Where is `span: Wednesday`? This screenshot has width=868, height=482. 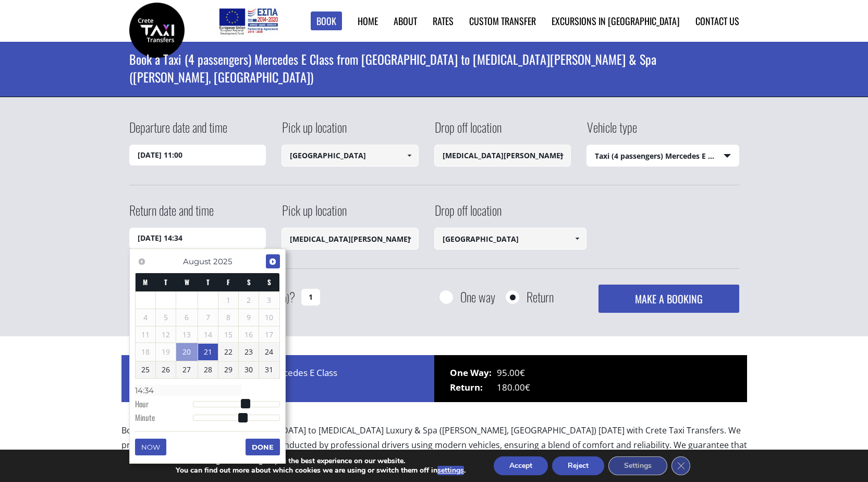
span: Wednesday is located at coordinates (187, 281).